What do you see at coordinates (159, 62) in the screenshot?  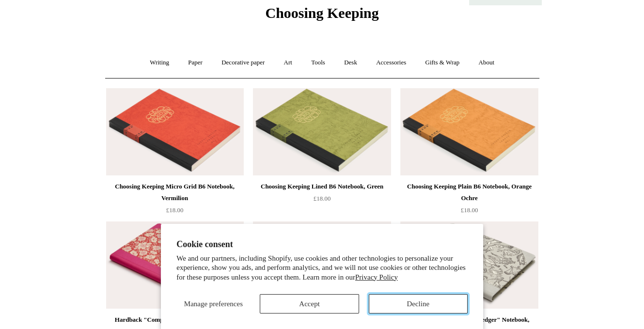 I see `a: Writing` at bounding box center [159, 62].